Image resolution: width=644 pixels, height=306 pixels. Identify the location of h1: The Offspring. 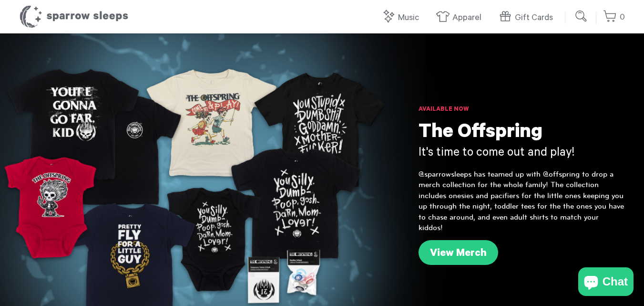
(521, 134).